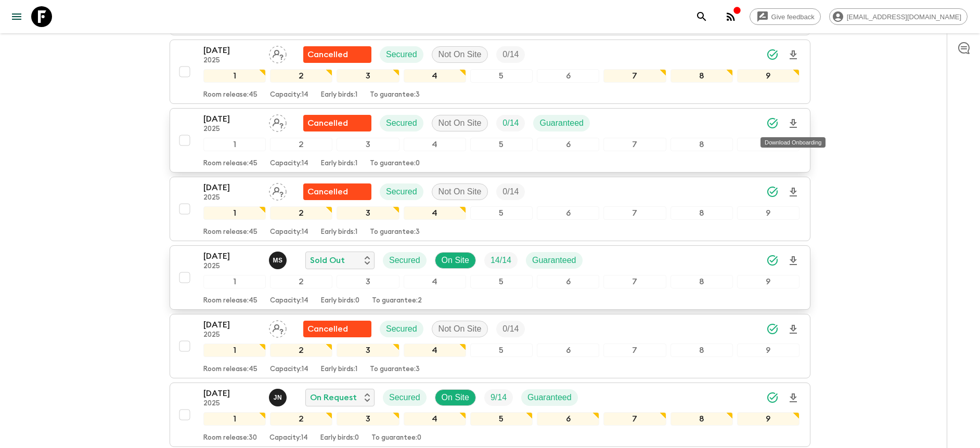  Describe the element at coordinates (498, 398) in the screenshot. I see `p: 9 / 14` at that location.